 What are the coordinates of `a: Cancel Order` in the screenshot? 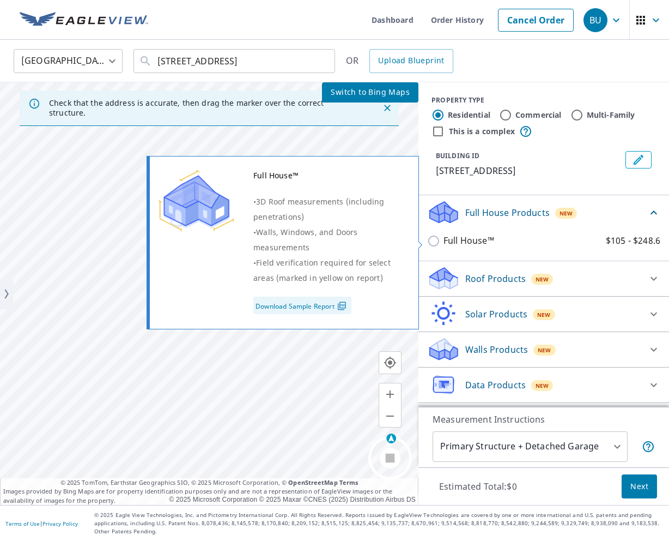 It's located at (536, 20).